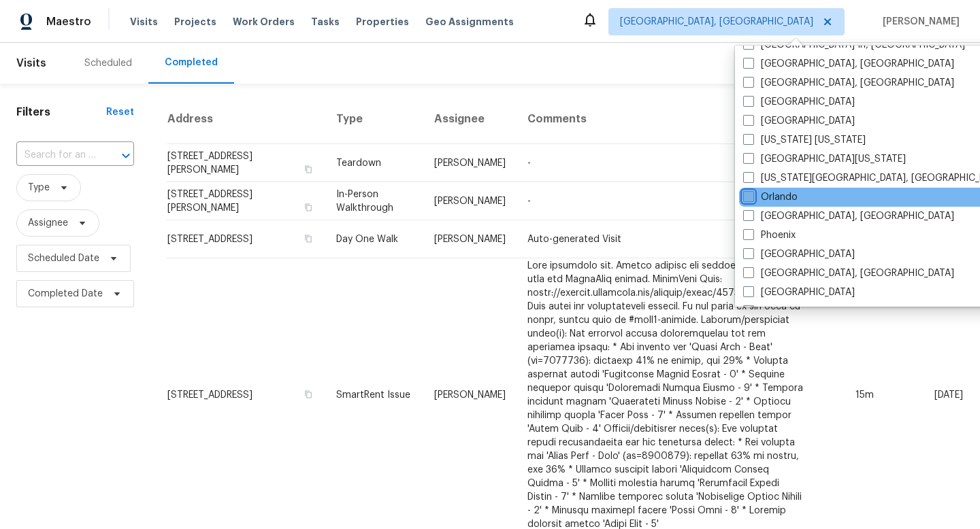  I want to click on div: Completed, so click(191, 63).